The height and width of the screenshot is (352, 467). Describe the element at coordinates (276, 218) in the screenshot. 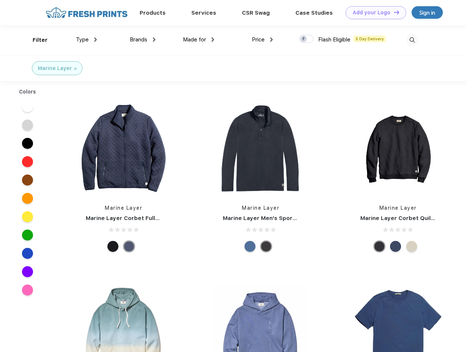

I see `a: Marine Layer Men's Sport Quarter Zip` at that location.